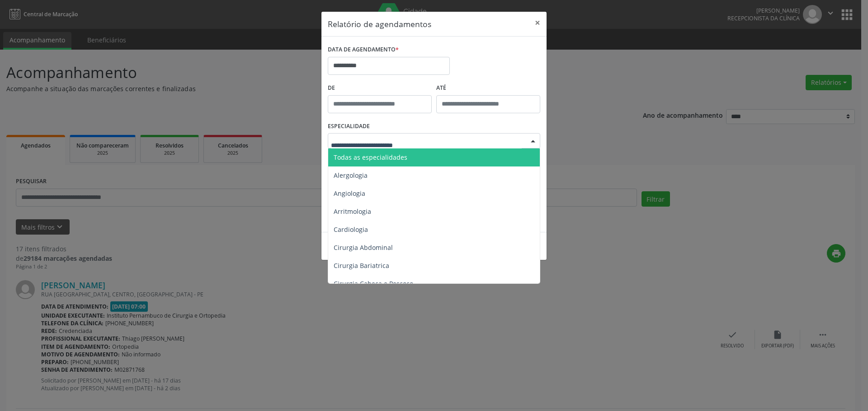 The height and width of the screenshot is (411, 868). I want to click on label: De, so click(380, 88).